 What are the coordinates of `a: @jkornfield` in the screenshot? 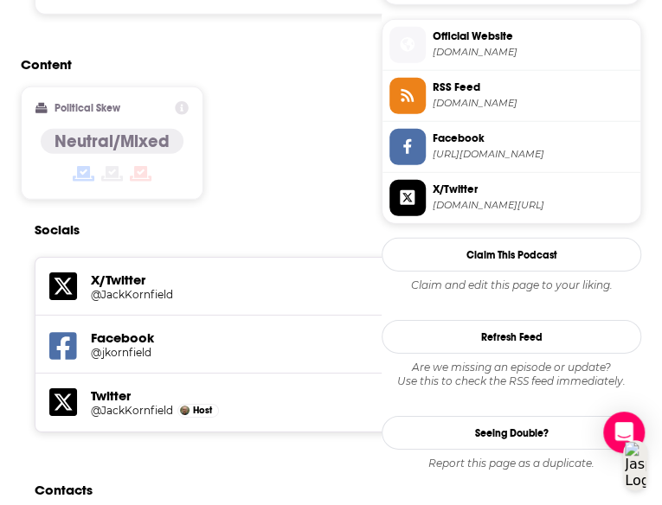 It's located at (282, 352).